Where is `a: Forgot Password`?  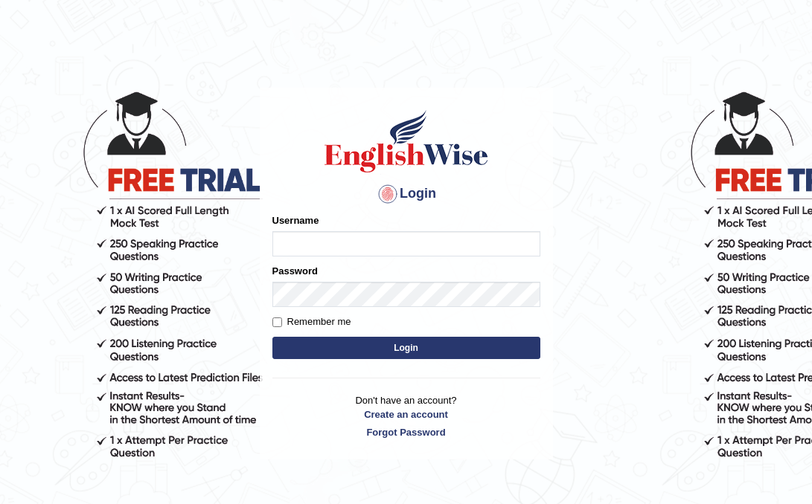 a: Forgot Password is located at coordinates (406, 432).